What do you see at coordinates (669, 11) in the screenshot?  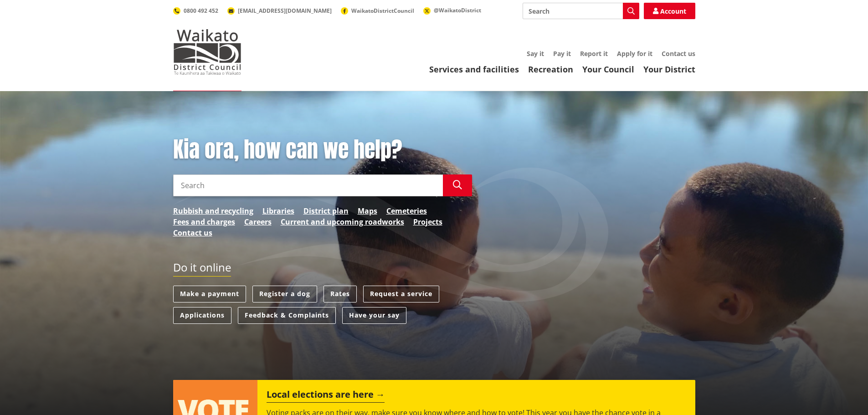 I see `a: Account` at bounding box center [669, 11].